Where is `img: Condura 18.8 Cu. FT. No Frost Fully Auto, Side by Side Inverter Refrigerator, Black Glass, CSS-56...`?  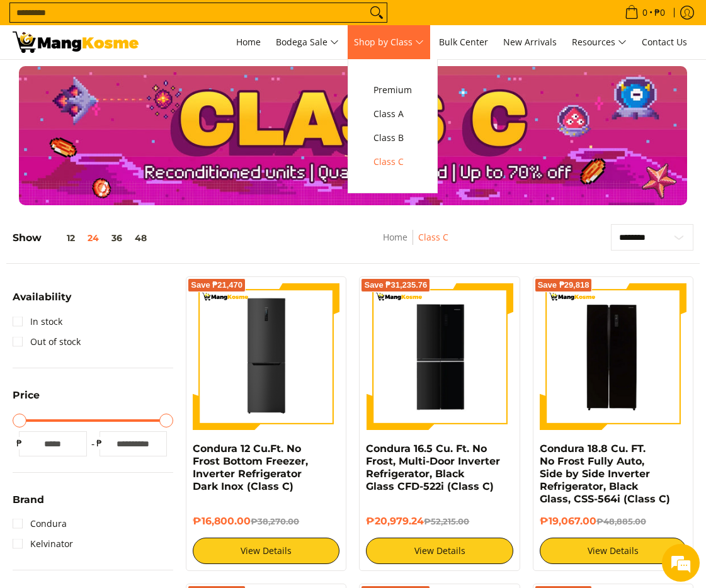 img: Condura 18.8 Cu. FT. No Frost Fully Auto, Side by Side Inverter Refrigerator, Black Glass, CSS-56... is located at coordinates (612, 356).